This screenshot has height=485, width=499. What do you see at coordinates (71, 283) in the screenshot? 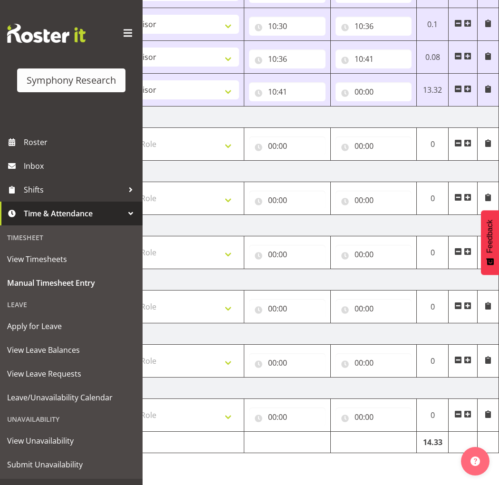
I see `span: Manual Timesheet Entry` at bounding box center [71, 283].